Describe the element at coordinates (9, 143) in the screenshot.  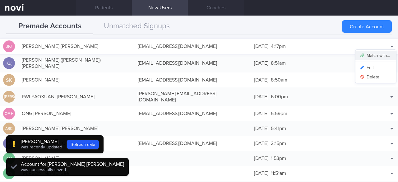
I see `div: THS` at that location.